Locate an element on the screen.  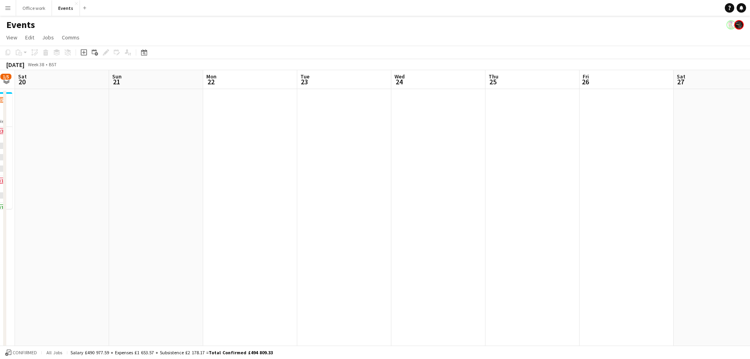
span: Tue is located at coordinates (305, 76).